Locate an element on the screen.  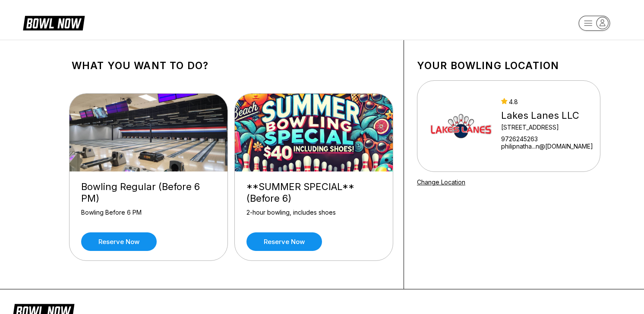
img: **SUMMER SPECIAL** (Before 6) is located at coordinates (314, 132).